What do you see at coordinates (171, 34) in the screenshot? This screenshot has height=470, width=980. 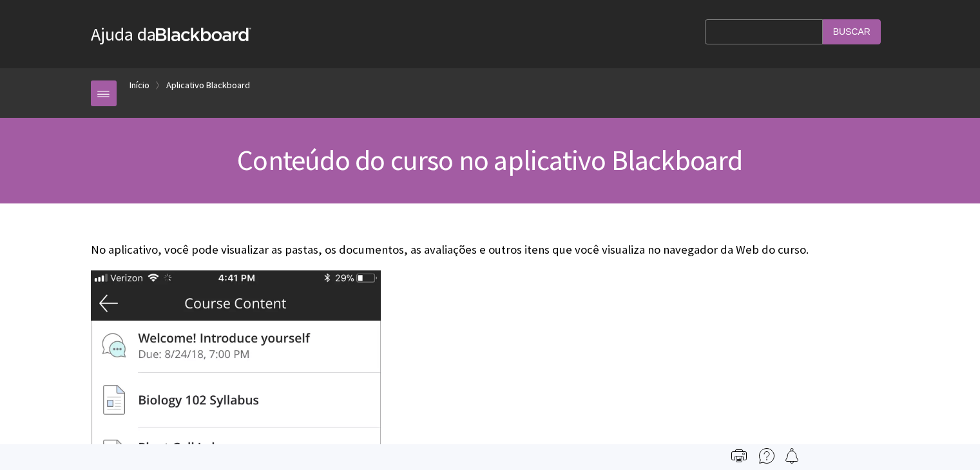 I see `a: Ajuda daBlackboard` at bounding box center [171, 34].